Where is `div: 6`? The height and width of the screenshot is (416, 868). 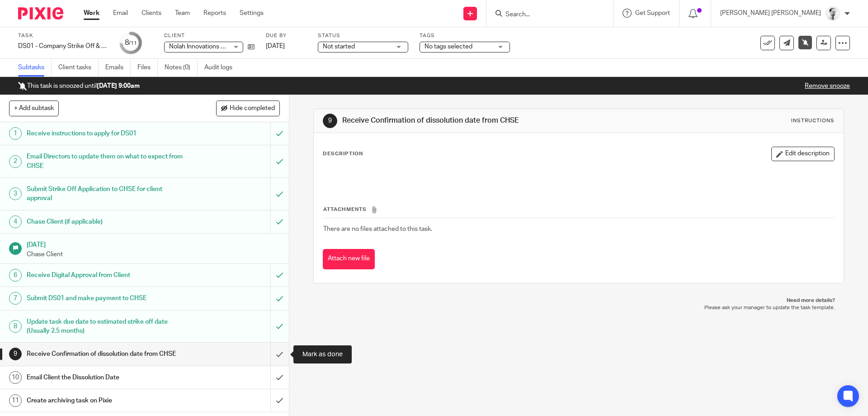
div: 6 is located at coordinates (16, 275).